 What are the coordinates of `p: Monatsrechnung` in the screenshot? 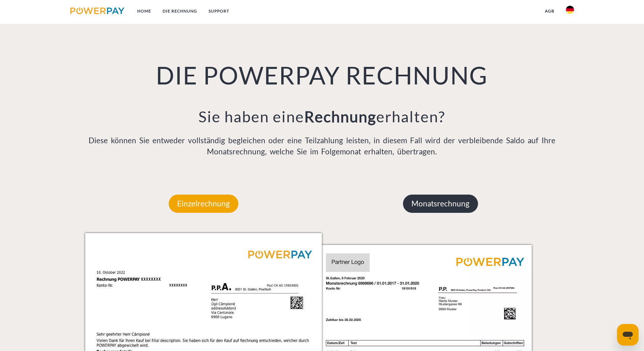 It's located at (440, 204).